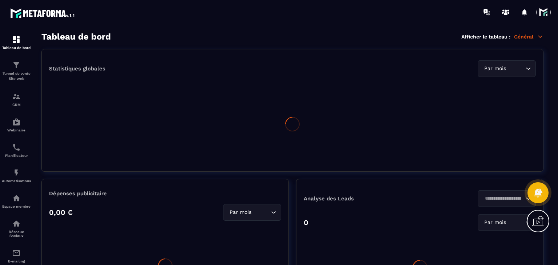 This screenshot has width=558, height=265. What do you see at coordinates (16, 234) in the screenshot?
I see `p: Réseaux Sociaux` at bounding box center [16, 234].